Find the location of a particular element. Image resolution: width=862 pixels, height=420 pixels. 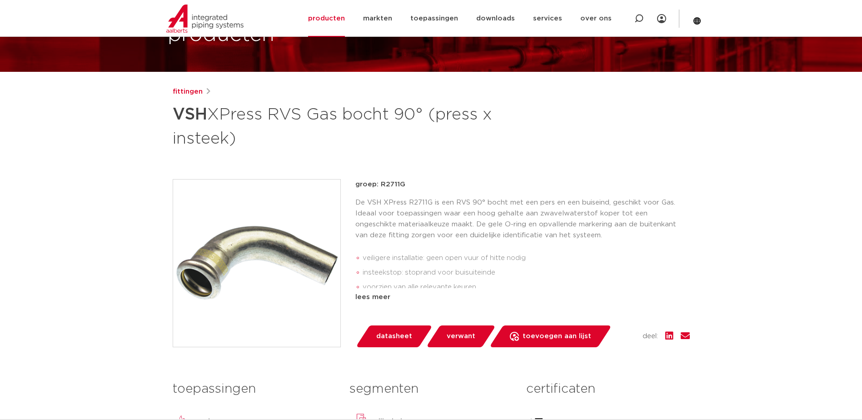

a: verwant is located at coordinates (461, 336).